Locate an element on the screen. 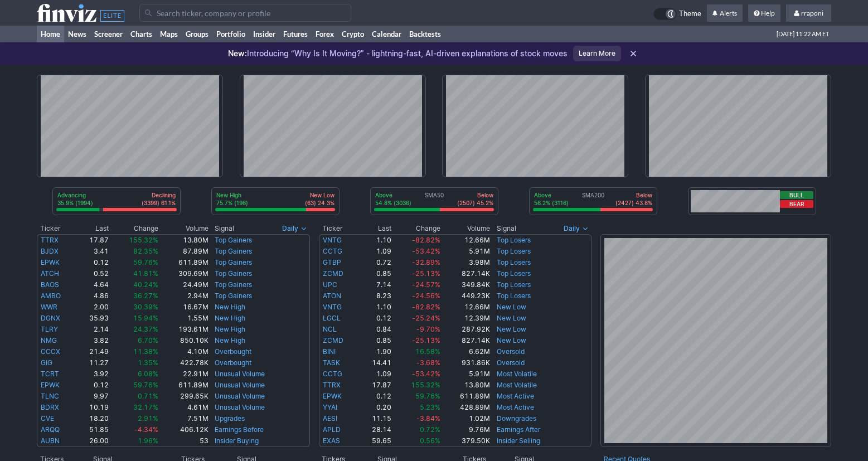 The image size is (868, 461). div: SMA200 is located at coordinates (593, 200).